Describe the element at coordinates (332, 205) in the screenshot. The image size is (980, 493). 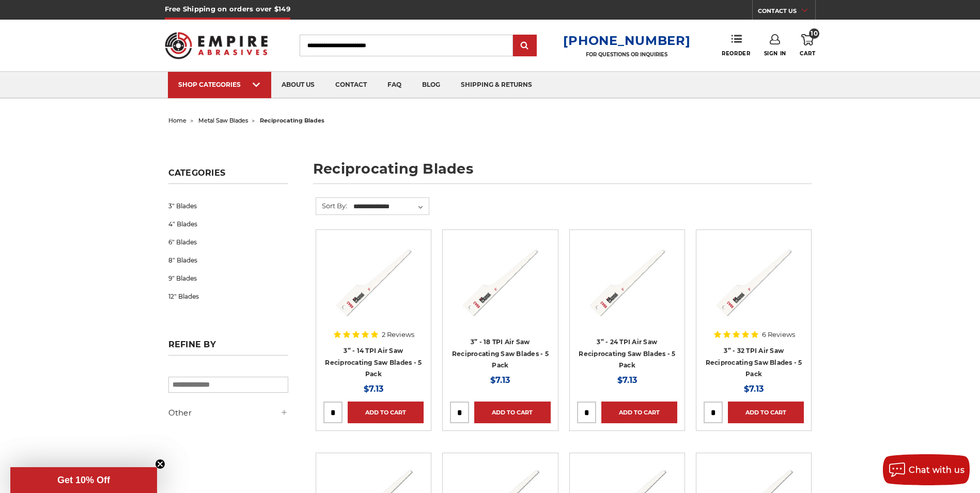
I see `label: Sort By:` at that location.